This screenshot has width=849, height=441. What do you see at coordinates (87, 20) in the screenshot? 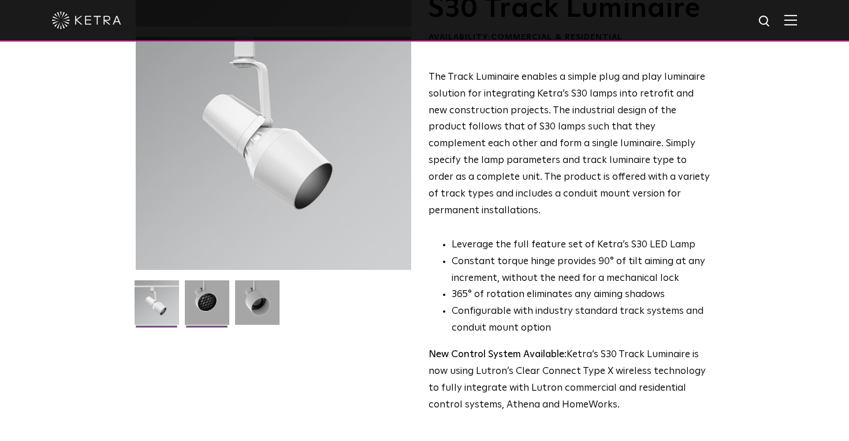
I see `img: ketra-logo-2019-white` at bounding box center [87, 20].